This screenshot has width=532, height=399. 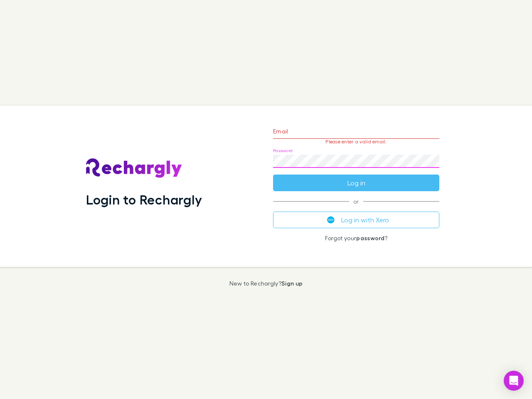 I want to click on a: Sign up, so click(x=292, y=283).